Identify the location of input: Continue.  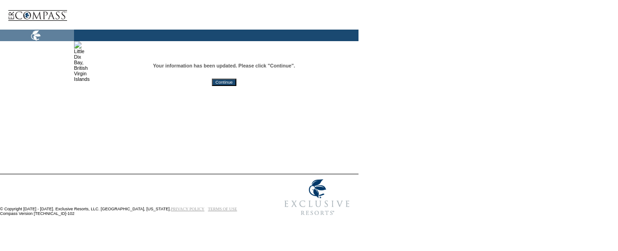
(224, 82).